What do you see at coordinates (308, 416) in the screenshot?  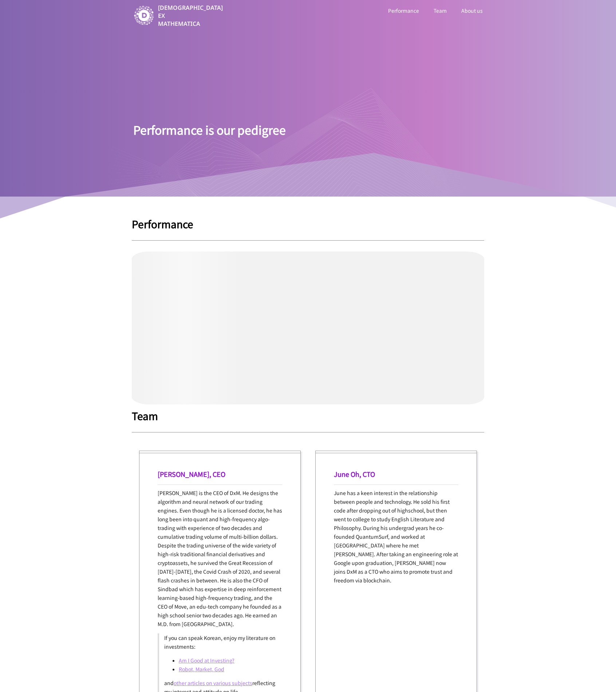 I see `h1: Team` at bounding box center [308, 416].